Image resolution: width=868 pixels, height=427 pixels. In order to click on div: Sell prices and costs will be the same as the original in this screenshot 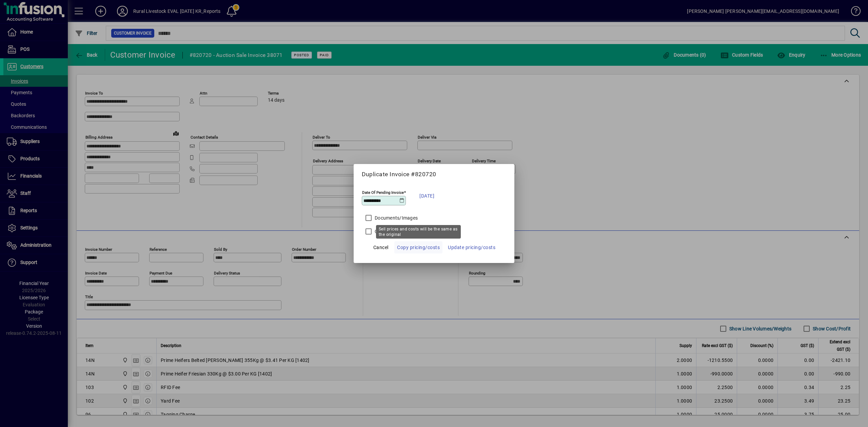, I will do `click(418, 232)`.